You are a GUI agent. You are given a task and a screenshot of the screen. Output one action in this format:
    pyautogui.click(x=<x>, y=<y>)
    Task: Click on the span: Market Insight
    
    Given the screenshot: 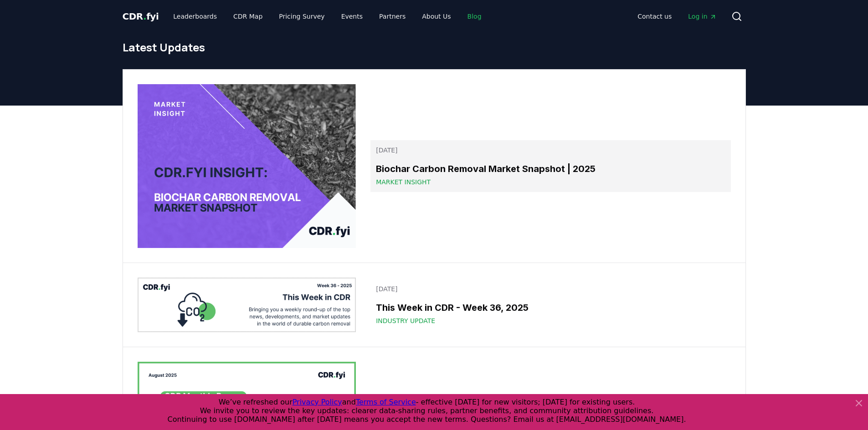 What is the action you would take?
    pyautogui.click(x=403, y=182)
    